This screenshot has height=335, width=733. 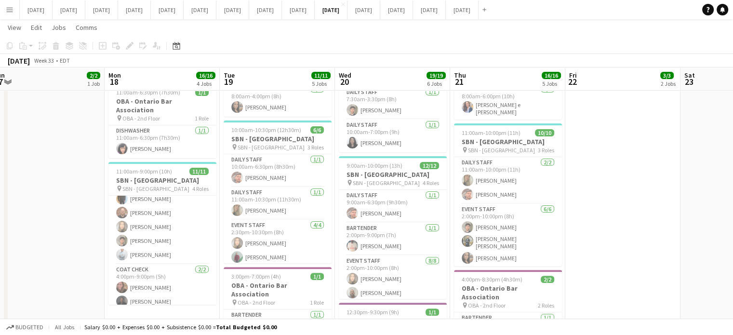 I want to click on a: View, so click(x=14, y=27).